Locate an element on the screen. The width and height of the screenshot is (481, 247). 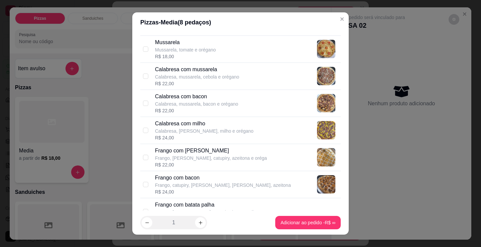
p: Calabresa, mussarela, cebola e orégano is located at coordinates (197, 77).